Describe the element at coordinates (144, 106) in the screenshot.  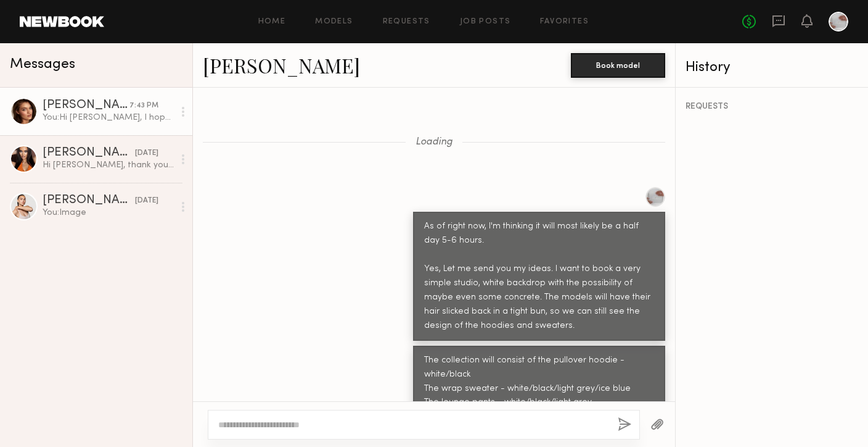
I see `div: 7:43 PM` at that location.